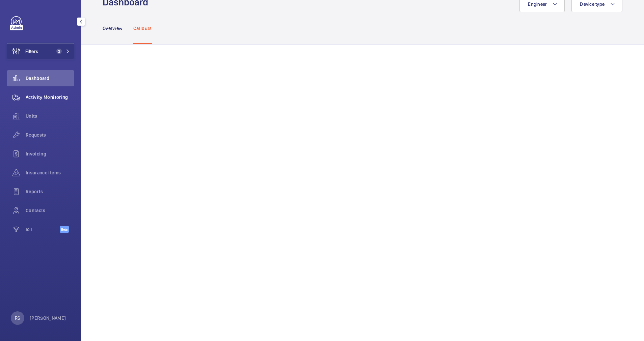 This screenshot has height=341, width=644. Describe the element at coordinates (50, 210) in the screenshot. I see `span: Contacts` at that location.